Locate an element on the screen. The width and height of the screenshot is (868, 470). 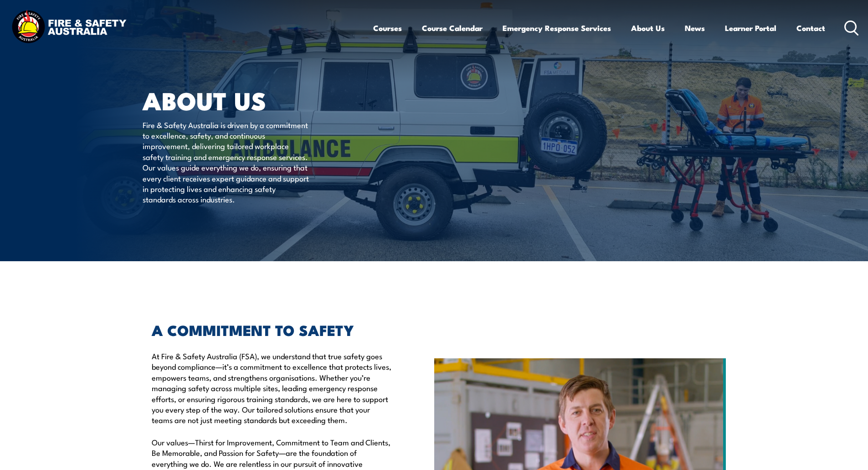
h2: A COMMITMENT TO SAFETY is located at coordinates (272, 330).